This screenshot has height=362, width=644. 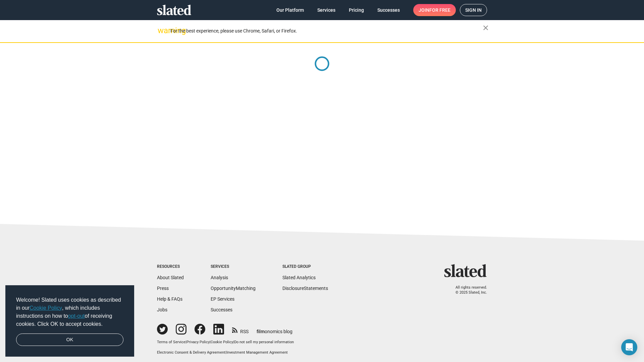 I want to click on span: Welcome! Slated uses cookies as described in our , which includes instructions on how to of recei..., so click(x=70, y=312).